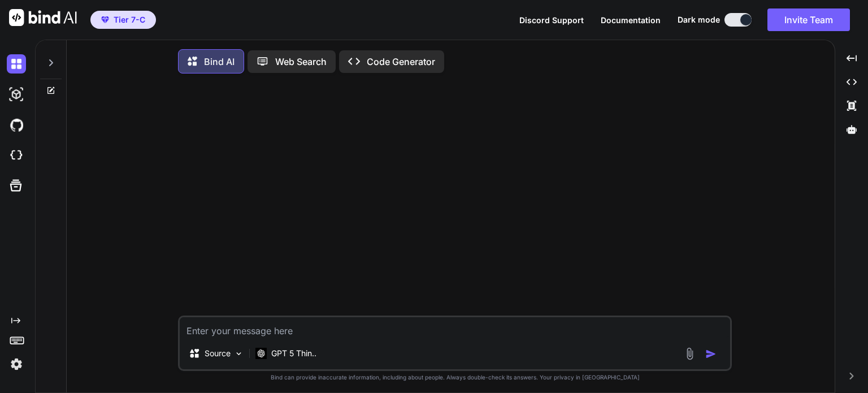 Image resolution: width=868 pixels, height=393 pixels. I want to click on span: Discord Support, so click(551, 20).